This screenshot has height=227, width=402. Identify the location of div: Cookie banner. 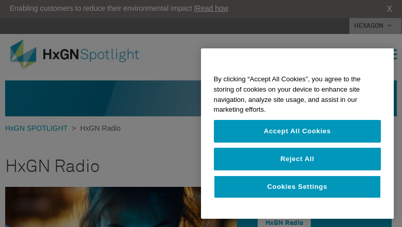
(297, 133).